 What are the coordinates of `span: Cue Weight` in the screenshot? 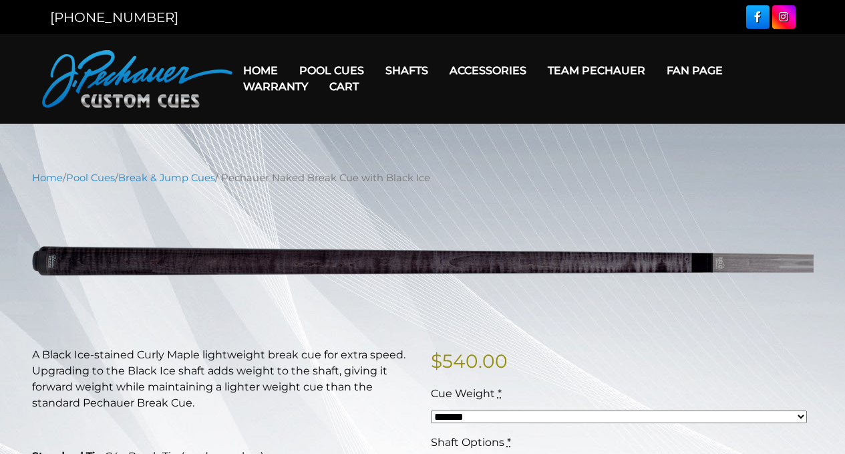 It's located at (463, 393).